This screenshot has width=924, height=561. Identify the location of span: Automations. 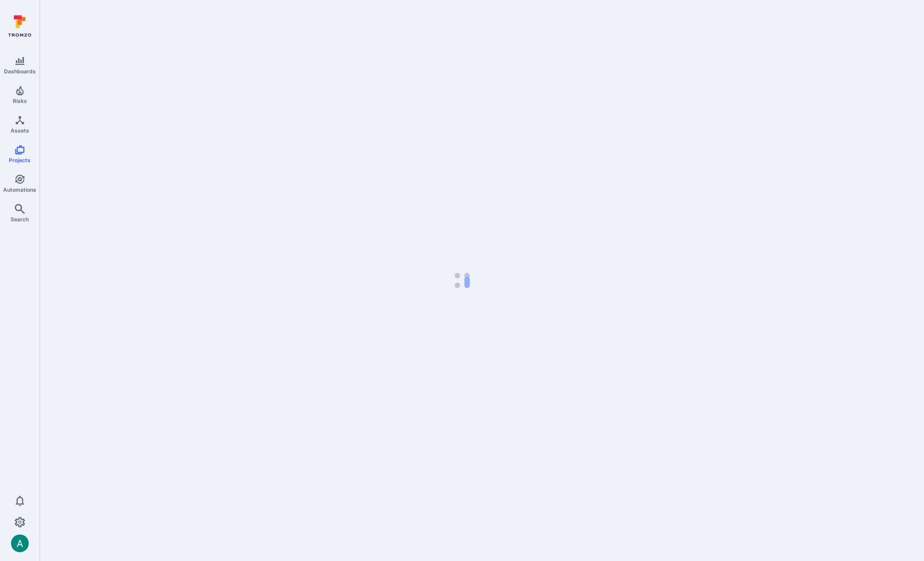
(20, 189).